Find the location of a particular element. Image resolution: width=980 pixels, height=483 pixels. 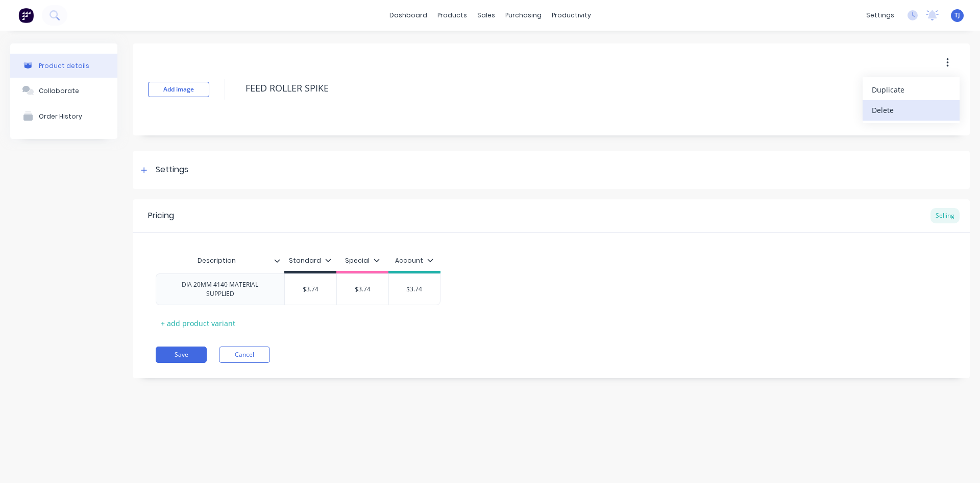

button: Product details is located at coordinates (64, 65).